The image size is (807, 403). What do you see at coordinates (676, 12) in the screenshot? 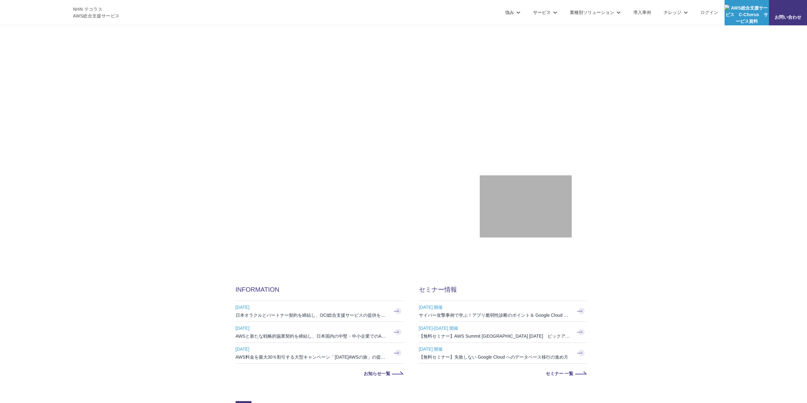
I see `p: ナレッジ` at bounding box center [676, 12].